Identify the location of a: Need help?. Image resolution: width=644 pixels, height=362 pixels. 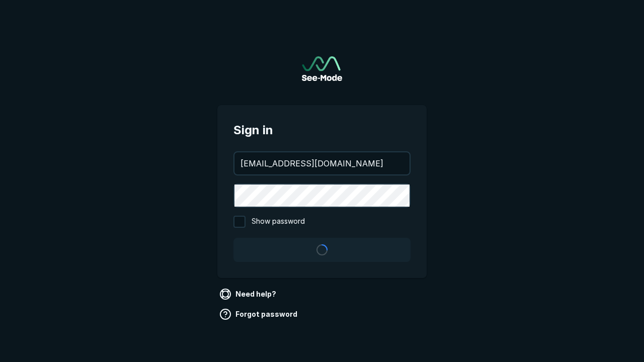
(248, 294).